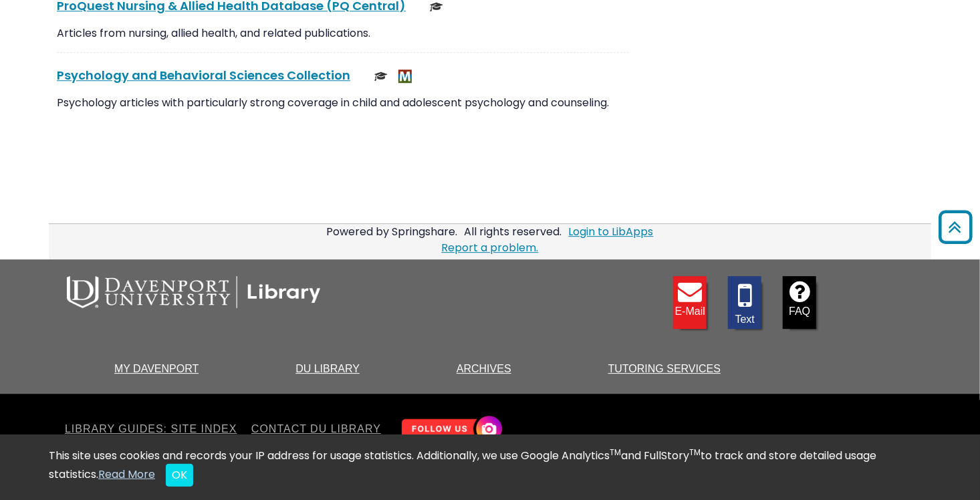  Describe the element at coordinates (180, 475) in the screenshot. I see `button: Close` at that location.